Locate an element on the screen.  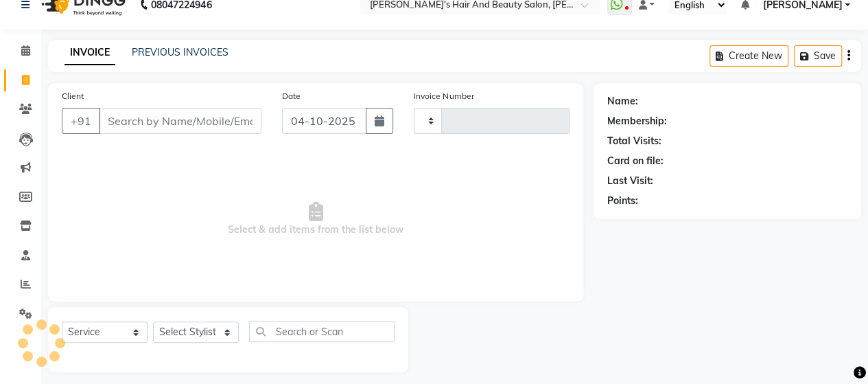
div: Points: is located at coordinates (623, 201).